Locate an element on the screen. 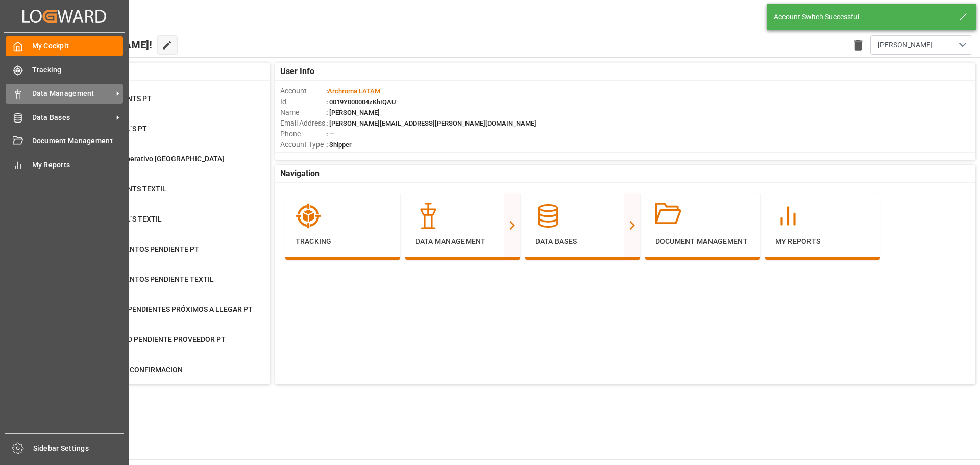 The image size is (980, 465). a: 0ENVIO DOCUMENTOS PENDIENTE PTPurchase Orders is located at coordinates (155, 255).